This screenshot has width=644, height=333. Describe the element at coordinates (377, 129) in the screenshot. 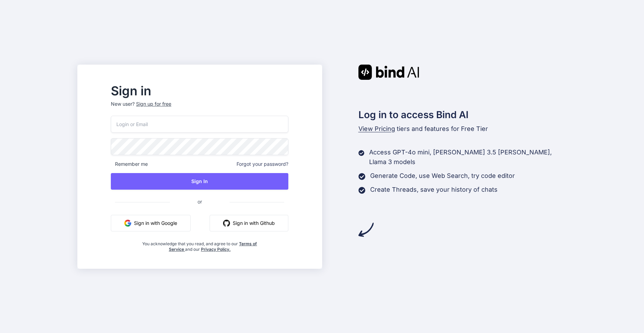

I see `span: View Pricing` at that location.